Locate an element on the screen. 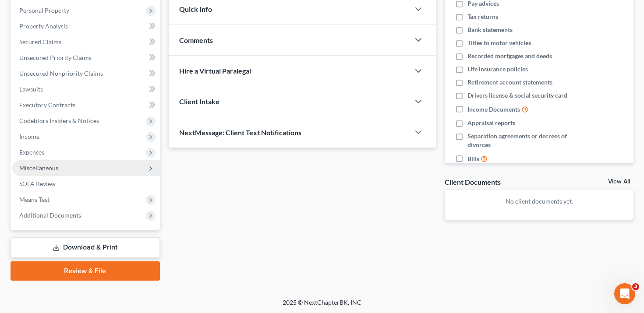 This screenshot has height=313, width=644. span: Lawsuits is located at coordinates (31, 89).